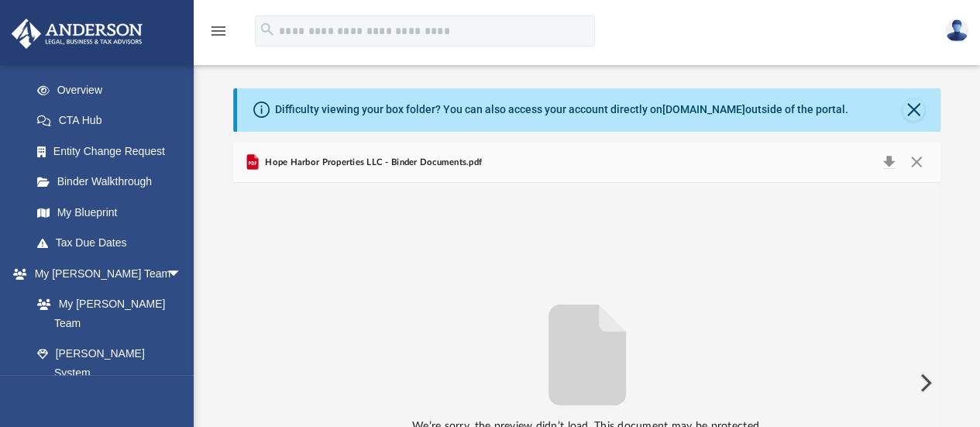 The image size is (980, 427). Describe the element at coordinates (889, 163) in the screenshot. I see `button: Download` at that location.